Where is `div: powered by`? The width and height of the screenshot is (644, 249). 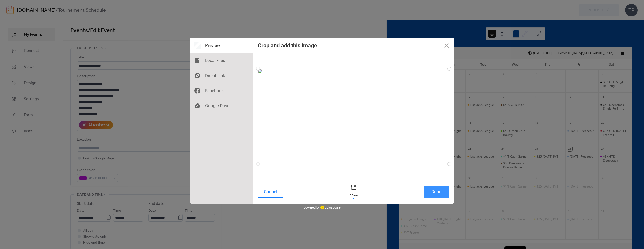 div: powered by is located at coordinates (322, 207).